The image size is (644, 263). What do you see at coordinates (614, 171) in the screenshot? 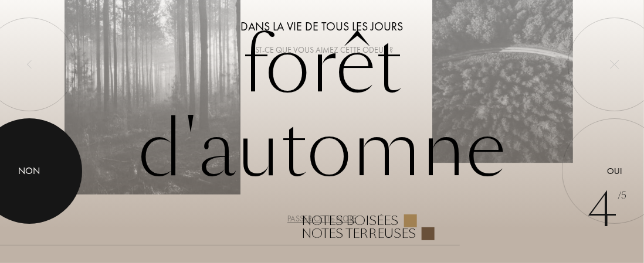
I see `div: Oui` at bounding box center [614, 171].